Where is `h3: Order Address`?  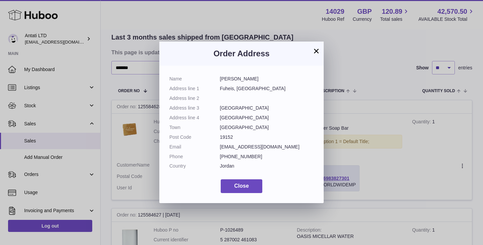
h3: Order Address is located at coordinates (241, 54).